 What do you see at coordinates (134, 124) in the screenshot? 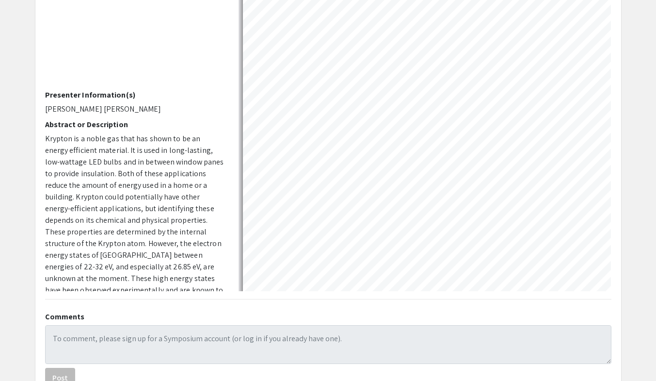
I see `h2: Abstract or Description` at bounding box center [134, 124].